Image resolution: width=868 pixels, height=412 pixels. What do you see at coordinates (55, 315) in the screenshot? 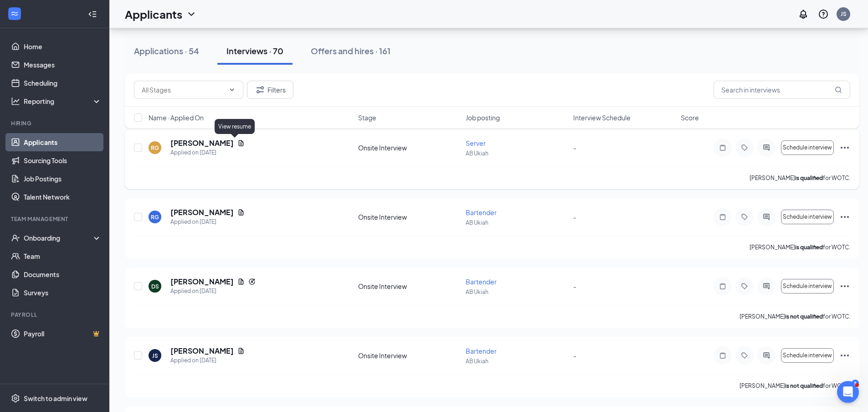
I see `div: Payroll` at bounding box center [55, 315].